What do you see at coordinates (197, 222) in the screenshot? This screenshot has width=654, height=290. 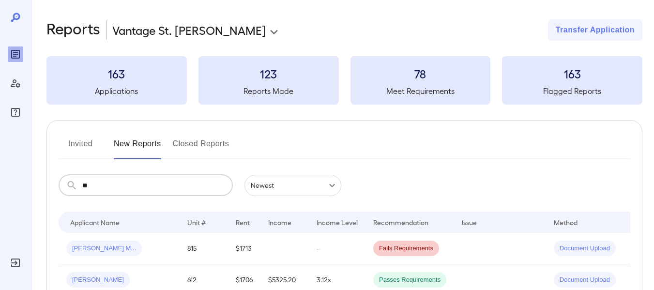 I see `div: Unit #` at bounding box center [197, 222].